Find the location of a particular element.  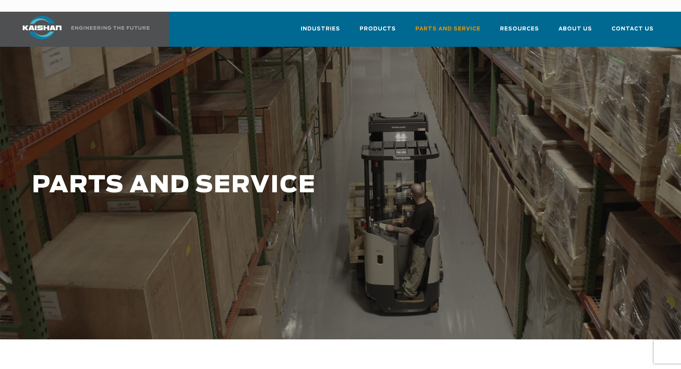

a: Parts and Service is located at coordinates (448, 32).